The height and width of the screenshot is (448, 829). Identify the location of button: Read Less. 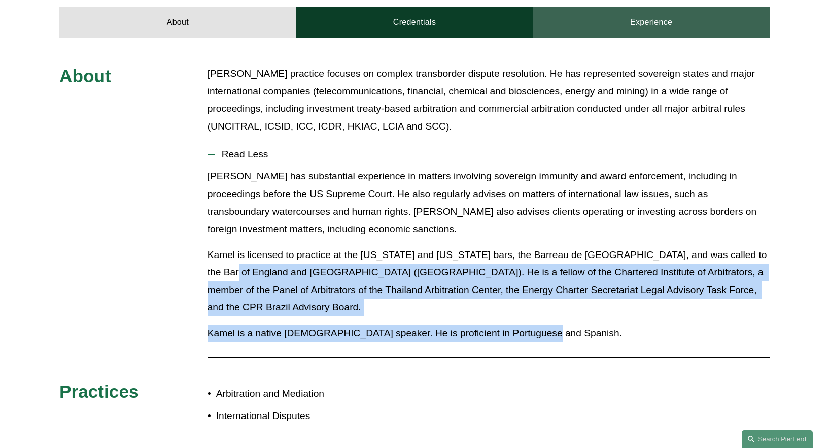
(489, 154).